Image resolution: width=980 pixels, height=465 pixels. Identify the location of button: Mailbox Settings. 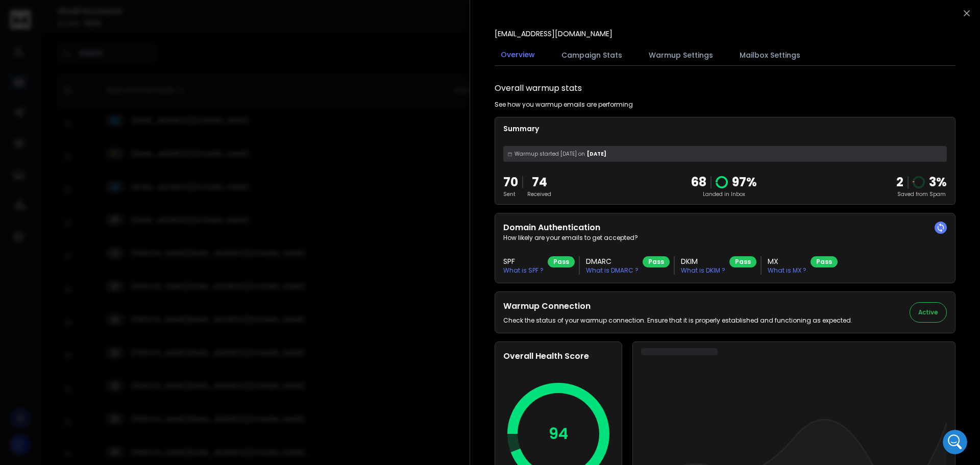
(770, 55).